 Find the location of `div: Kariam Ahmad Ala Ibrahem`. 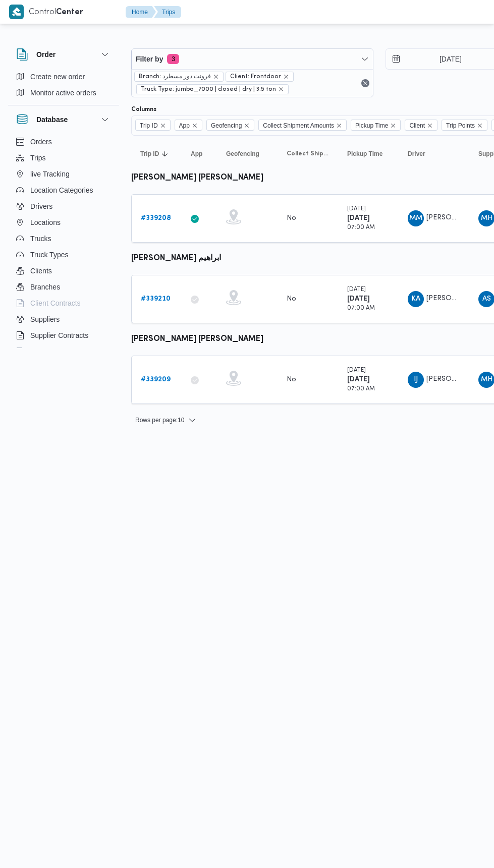

div: Kariam Ahmad Ala Ibrahem is located at coordinates (416, 299).